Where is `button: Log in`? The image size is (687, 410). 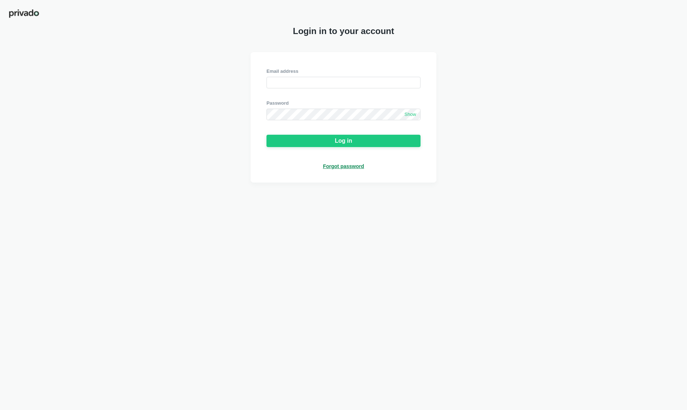 button: Log in is located at coordinates (344, 141).